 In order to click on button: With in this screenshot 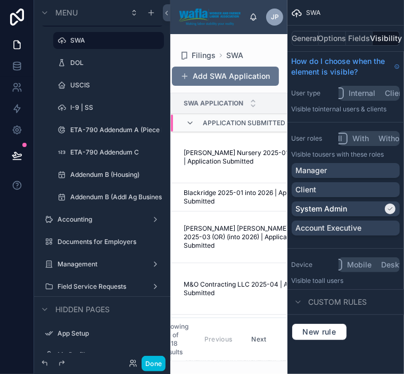, I will do `click(361, 139)`.